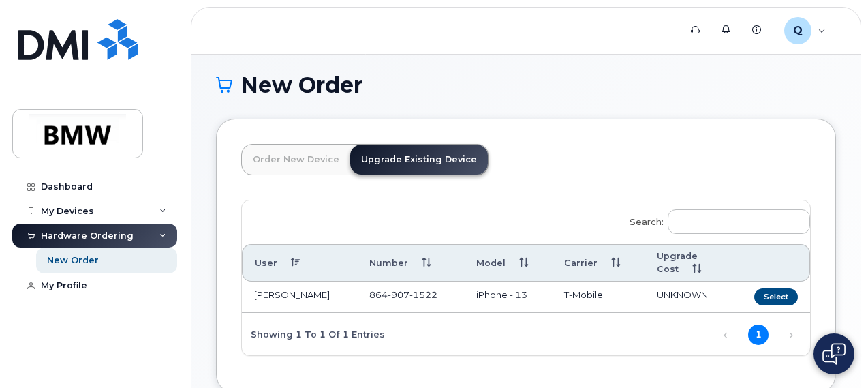  I want to click on a: Upgrade Existing Device, so click(419, 159).